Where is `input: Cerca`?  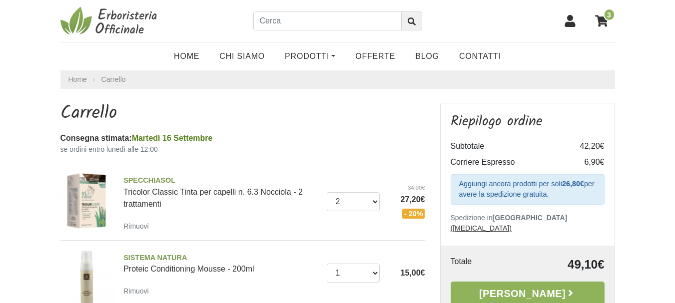
input: Cerca is located at coordinates (327, 21).